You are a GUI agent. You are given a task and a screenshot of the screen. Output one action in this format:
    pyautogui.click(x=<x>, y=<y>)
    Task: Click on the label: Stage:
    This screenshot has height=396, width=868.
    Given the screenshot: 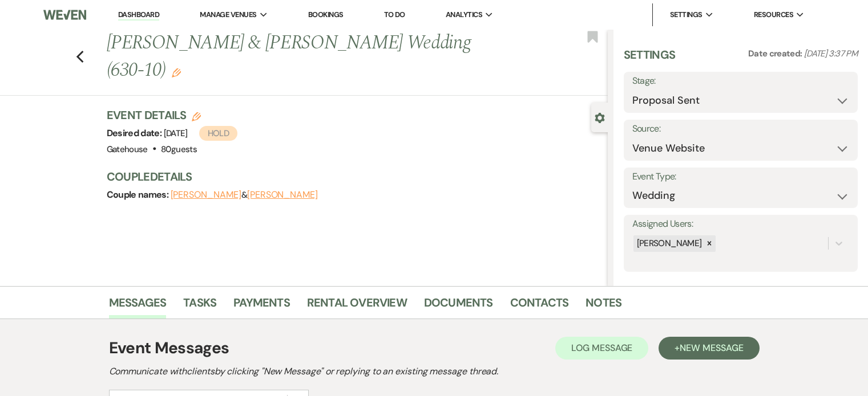 What is the action you would take?
    pyautogui.click(x=741, y=81)
    